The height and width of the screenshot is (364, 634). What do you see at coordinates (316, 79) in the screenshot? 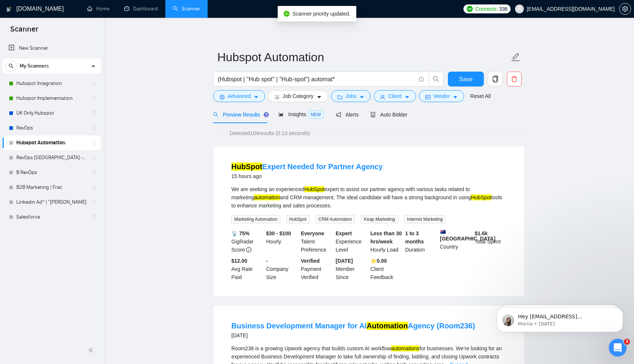
I see `input: Search Freelance Jobs...` at bounding box center [316, 79].